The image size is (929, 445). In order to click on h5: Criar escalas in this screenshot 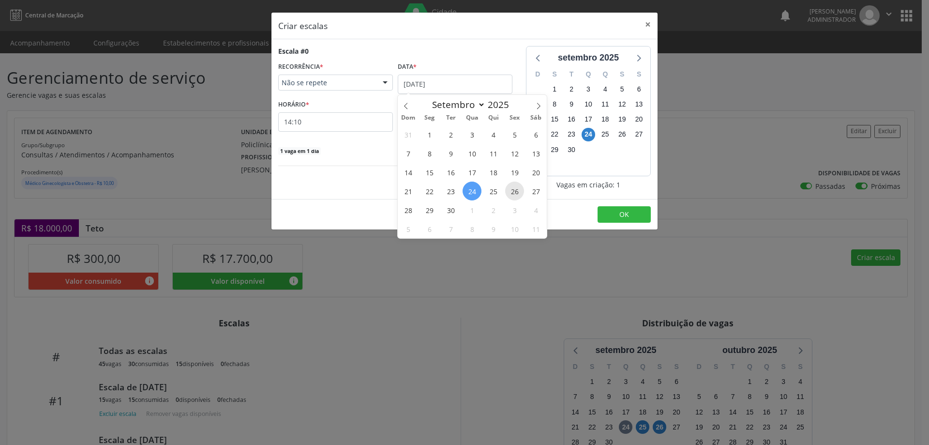, I will do `click(303, 26)`.